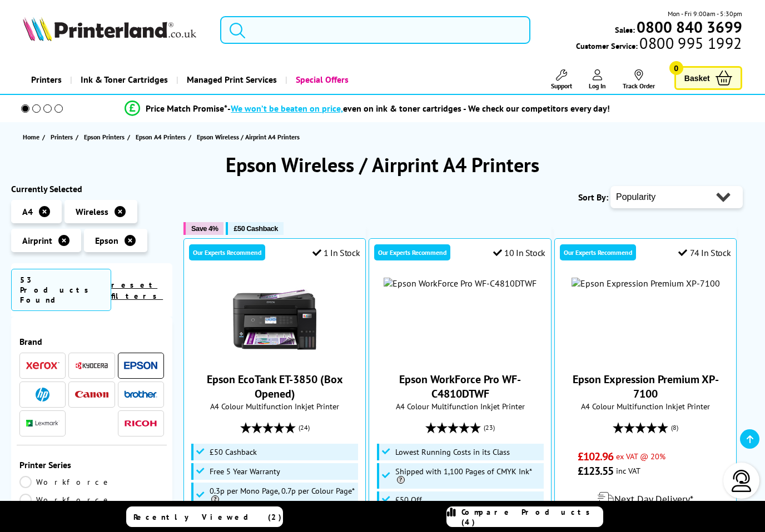 The height and width of the screenshot is (532, 765). I want to click on a: Ink & Toner Cartridges, so click(123, 79).